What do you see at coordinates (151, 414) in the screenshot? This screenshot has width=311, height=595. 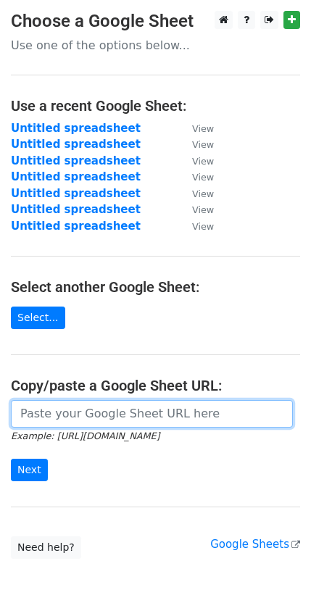 I see `input: Paste your Google Sheet URL here` at bounding box center [151, 414].